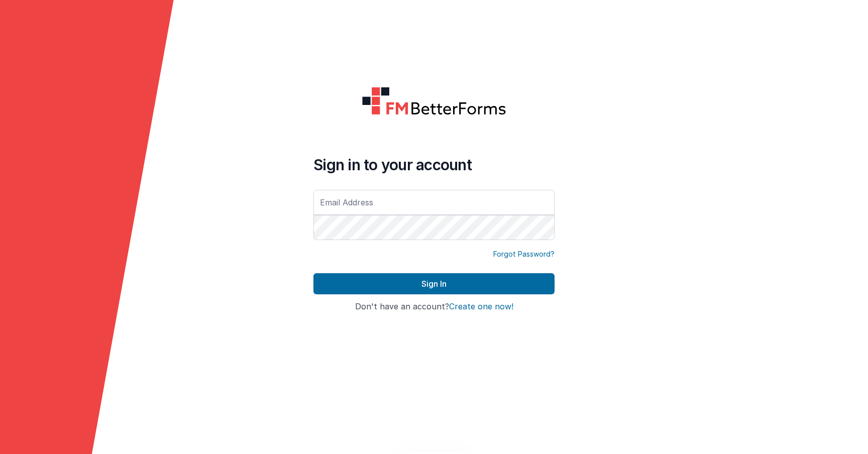 The image size is (868, 454). I want to click on button: Create one now!, so click(481, 307).